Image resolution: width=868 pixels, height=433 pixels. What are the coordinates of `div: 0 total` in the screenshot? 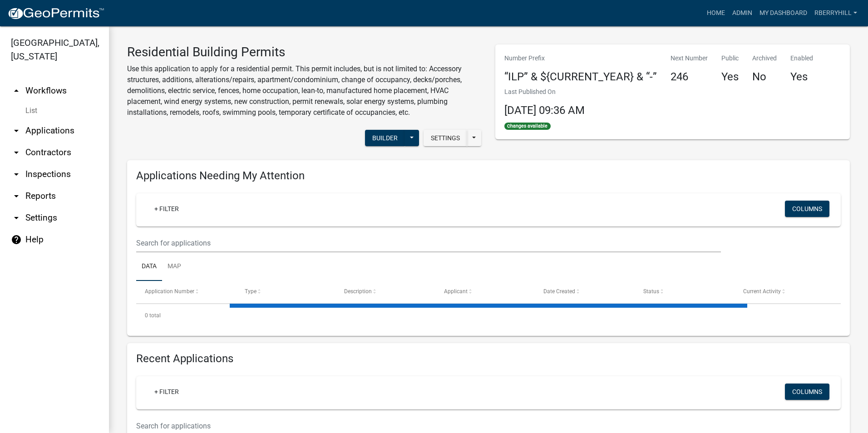 It's located at (488, 315).